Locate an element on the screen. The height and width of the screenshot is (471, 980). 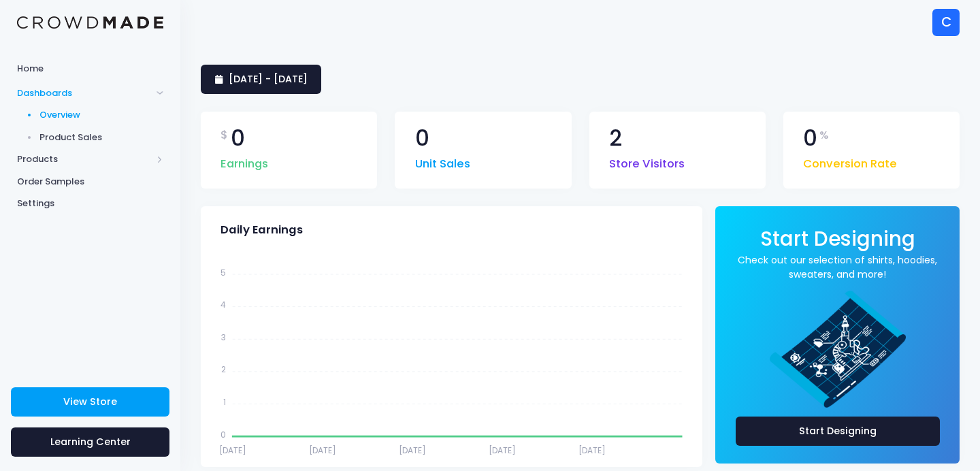
tspan: 3 is located at coordinates (223, 336).